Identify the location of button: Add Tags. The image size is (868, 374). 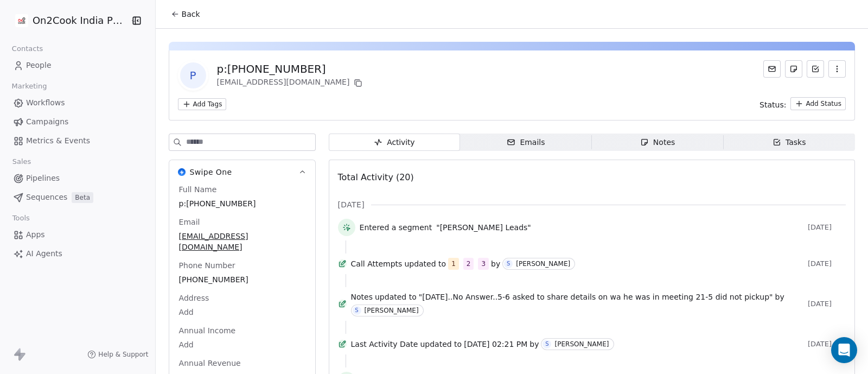
(202, 104).